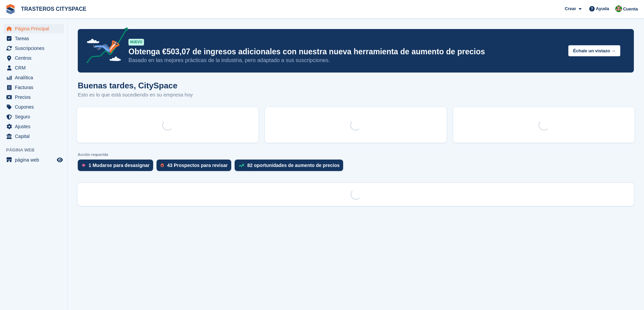  Describe the element at coordinates (290, 167) in the screenshot. I see `a: 82 oportunidades de aumento de precios` at that location.